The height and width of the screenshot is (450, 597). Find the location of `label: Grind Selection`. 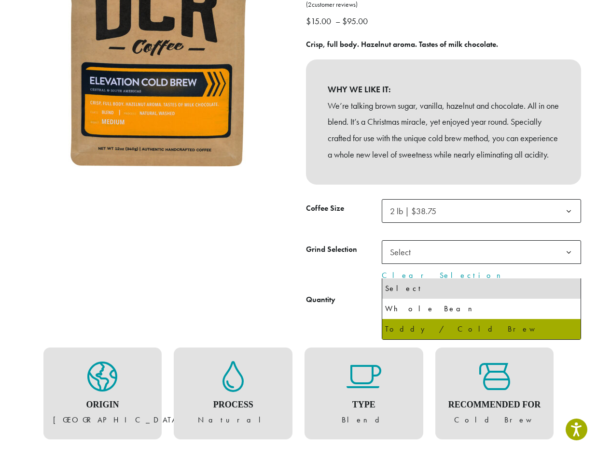

label: Grind Selection is located at coordinates (344, 249).